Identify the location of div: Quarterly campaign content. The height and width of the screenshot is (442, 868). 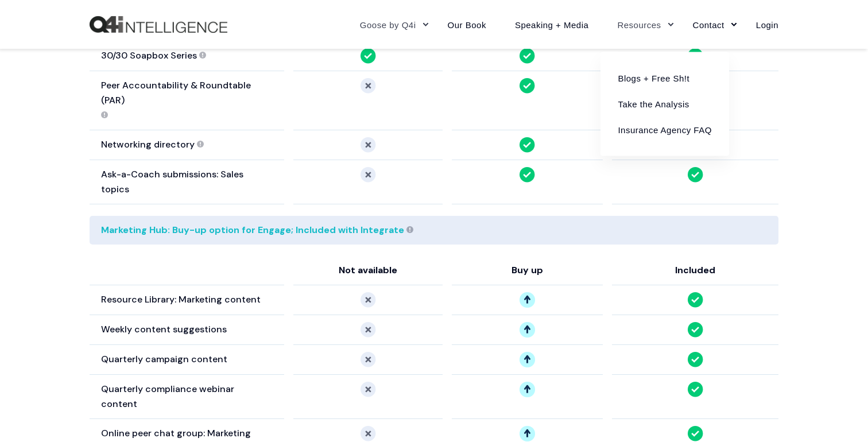
(164, 359).